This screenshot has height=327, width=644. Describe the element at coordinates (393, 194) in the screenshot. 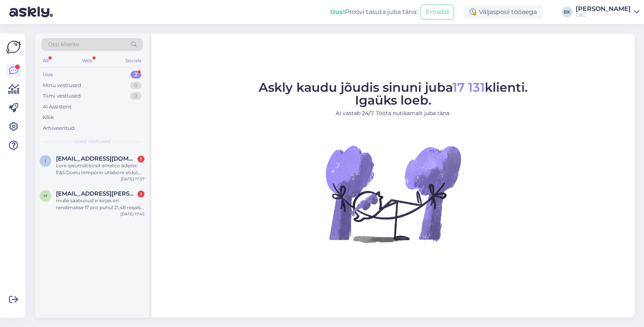

I see `img: No Chat active` at that location.